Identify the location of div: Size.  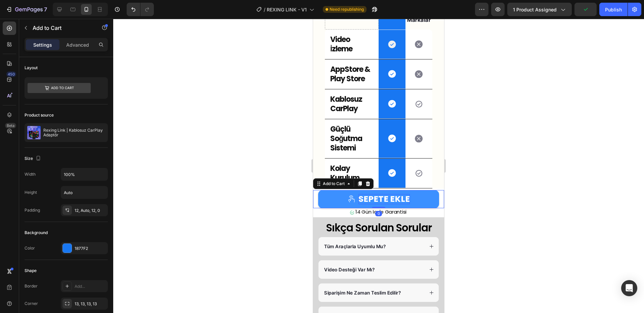
(33, 158).